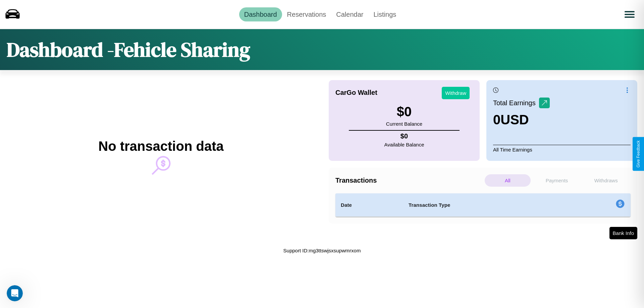 The image size is (644, 308). What do you see at coordinates (508, 180) in the screenshot?
I see `p: All` at bounding box center [508, 180].